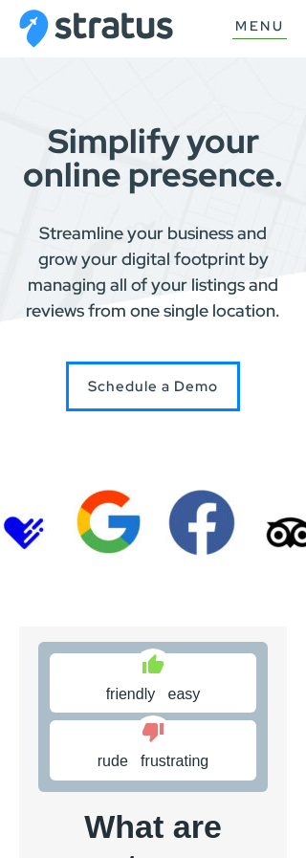 The height and width of the screenshot is (858, 306). I want to click on span: rude frustrating, so click(153, 761).